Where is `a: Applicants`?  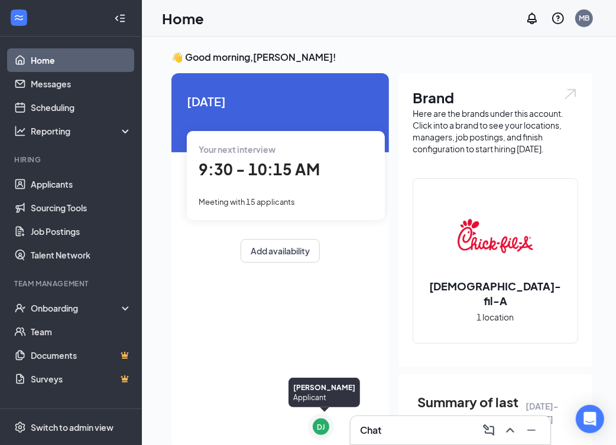 a: Applicants is located at coordinates (81, 184).